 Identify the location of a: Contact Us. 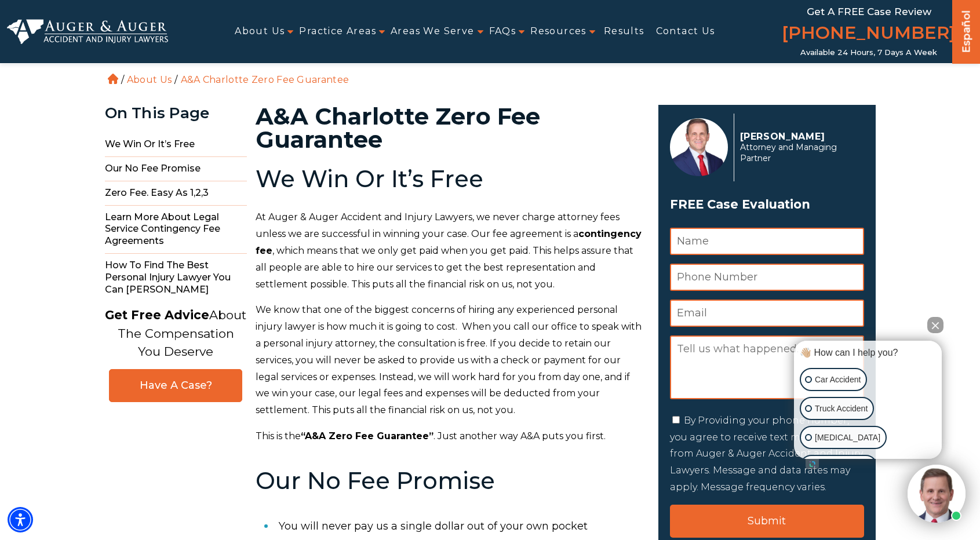
(686, 31).